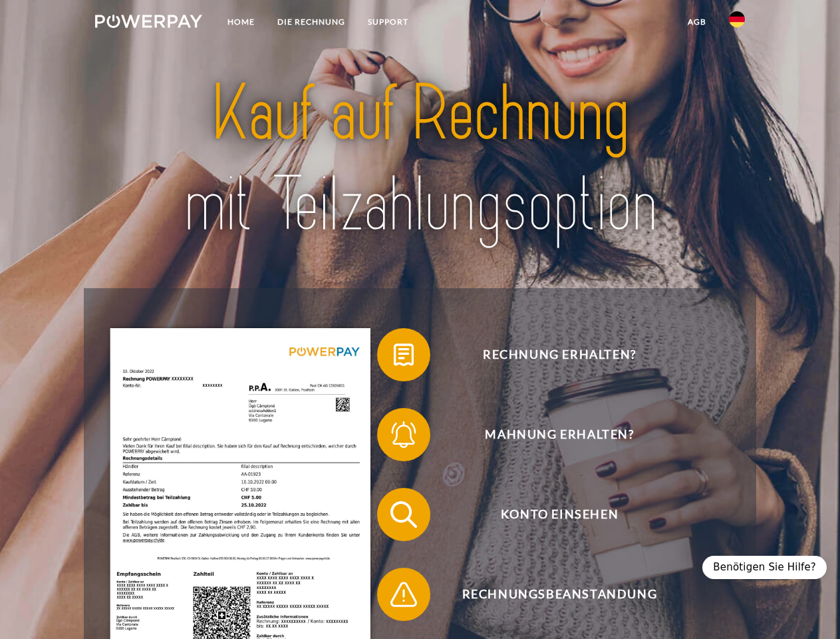 The image size is (840, 639). What do you see at coordinates (737, 19) in the screenshot?
I see `img: de` at bounding box center [737, 19].